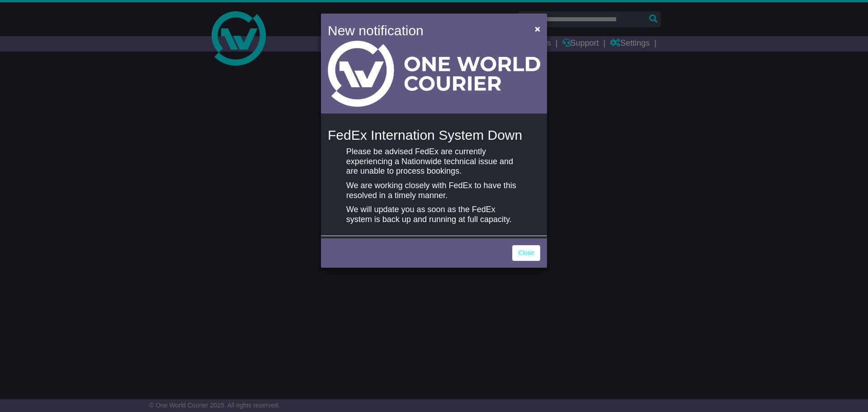  I want to click on button: Close, so click(537, 29).